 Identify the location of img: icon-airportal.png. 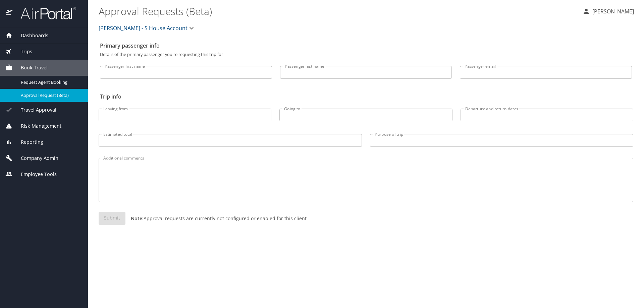
(10, 13).